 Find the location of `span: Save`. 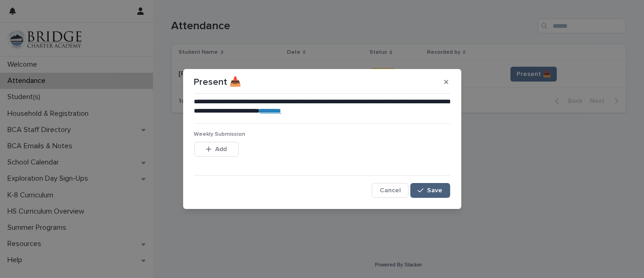

span: Save is located at coordinates (435, 191).